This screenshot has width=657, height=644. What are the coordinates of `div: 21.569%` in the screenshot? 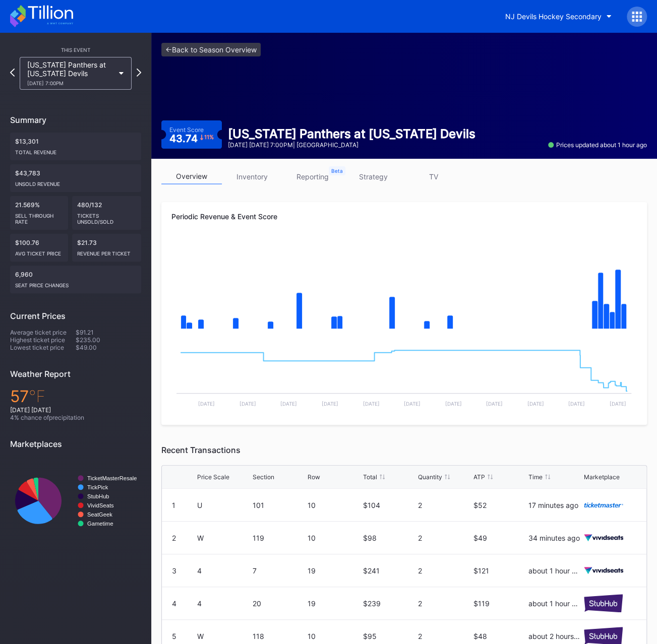 It's located at (39, 213).